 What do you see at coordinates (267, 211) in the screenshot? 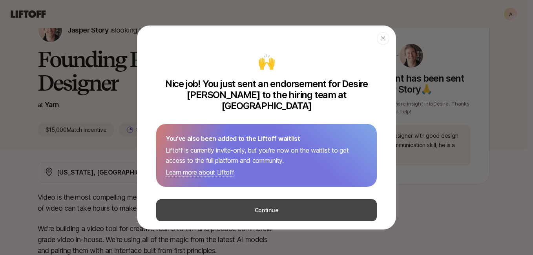
I see `button: Continue` at bounding box center [267, 211].